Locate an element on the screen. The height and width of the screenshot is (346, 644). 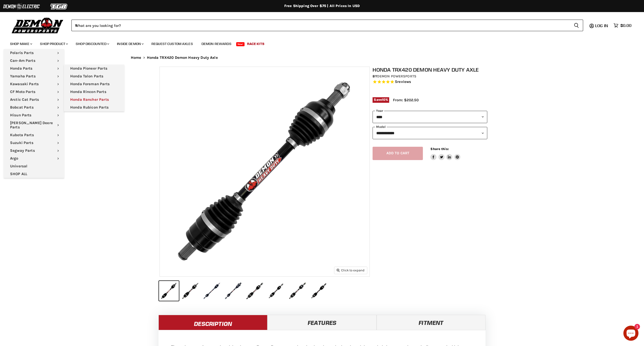
span: 5 reviews is located at coordinates (403, 82).